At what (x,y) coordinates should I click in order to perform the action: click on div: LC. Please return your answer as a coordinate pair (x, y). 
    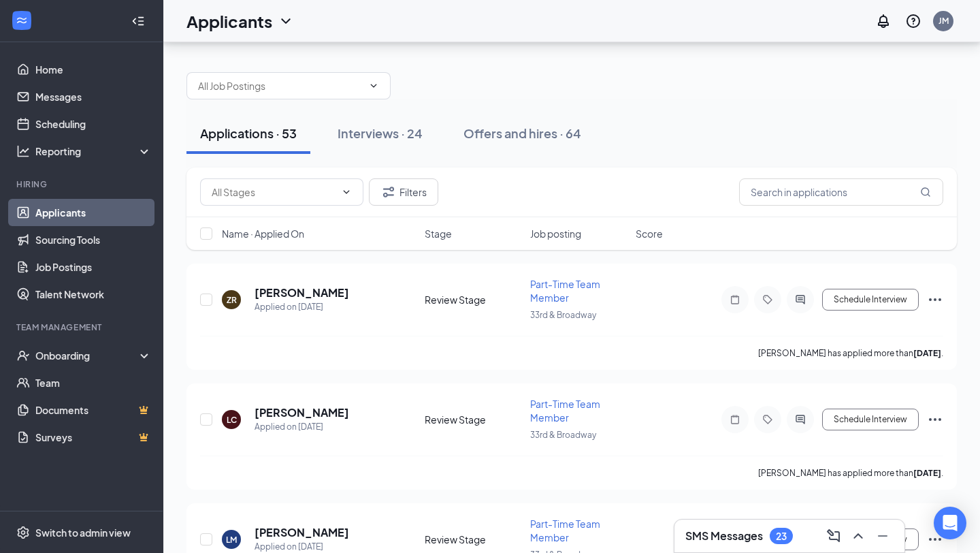
    Looking at the image, I should click on (231, 420).